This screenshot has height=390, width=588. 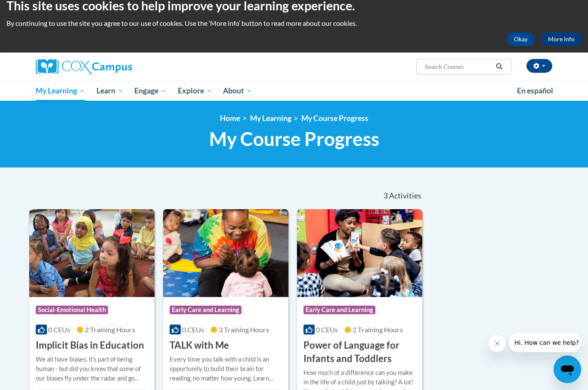 I want to click on span: En español, so click(x=535, y=90).